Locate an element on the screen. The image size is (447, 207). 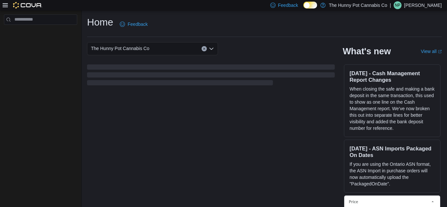
h2: What's new is located at coordinates (367, 51).